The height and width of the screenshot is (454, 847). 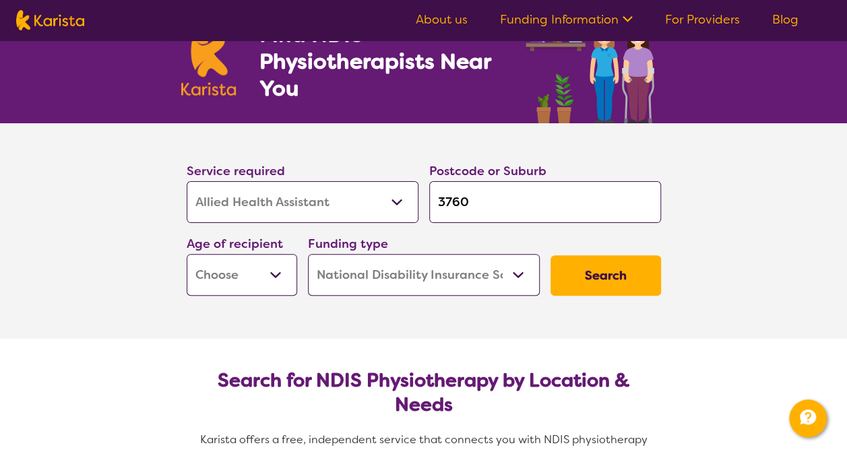 I want to click on label: Funding type, so click(x=348, y=244).